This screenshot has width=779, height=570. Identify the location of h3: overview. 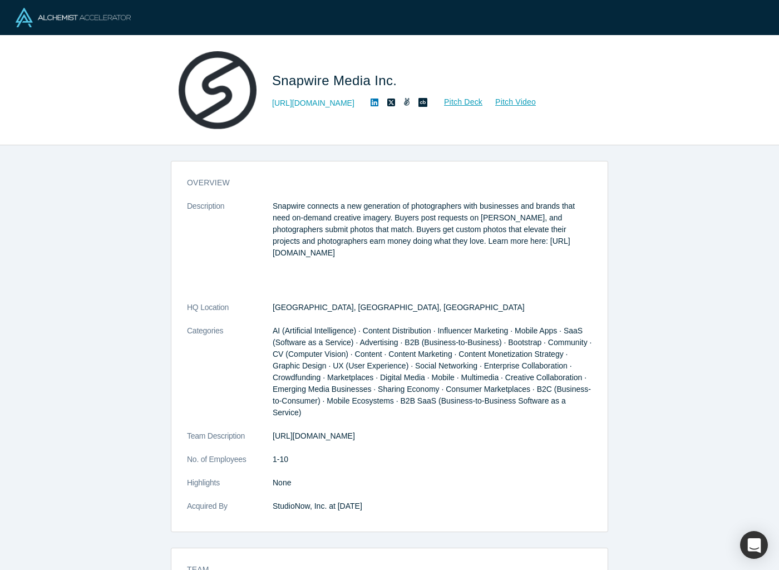
(382, 183).